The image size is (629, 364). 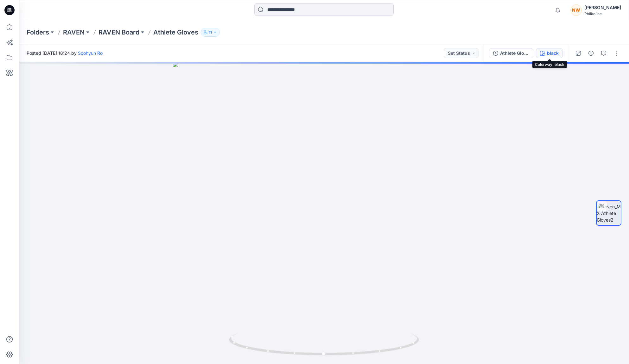 I want to click on div: Philko Inc., so click(x=602, y=13).